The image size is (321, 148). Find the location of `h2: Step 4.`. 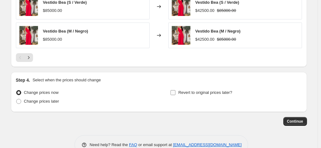

h2: Step 4. is located at coordinates (23, 80).